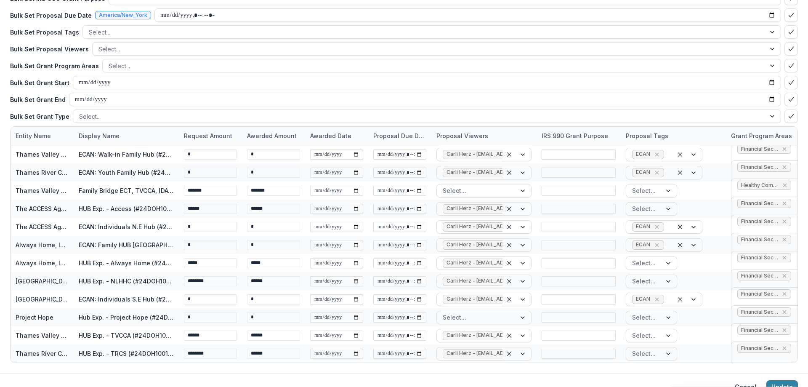 The width and height of the screenshot is (808, 387). Describe the element at coordinates (54, 66) in the screenshot. I see `p: Bulk Set Grant Program Areas` at that location.